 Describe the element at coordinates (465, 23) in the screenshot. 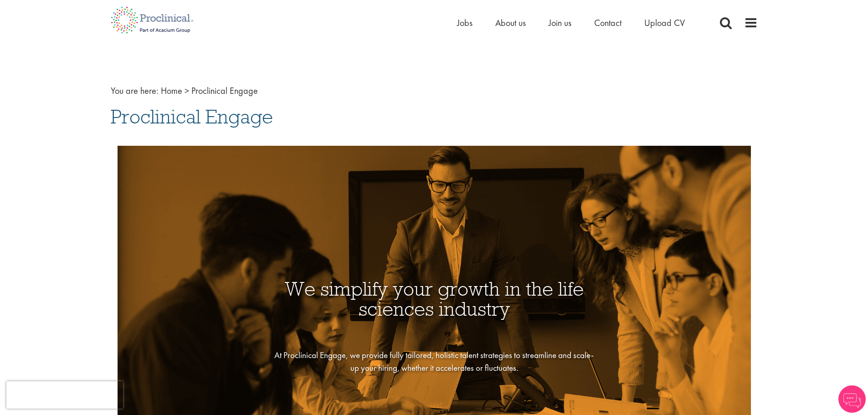

I see `span: Jobs` at that location.